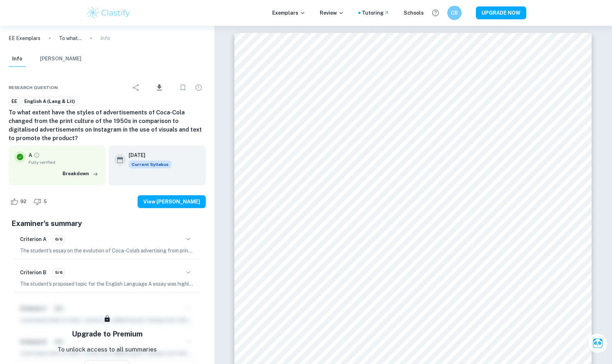  Describe the element at coordinates (30, 155) in the screenshot. I see `p: A` at that location.